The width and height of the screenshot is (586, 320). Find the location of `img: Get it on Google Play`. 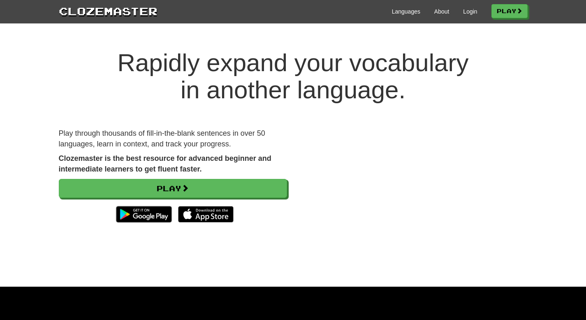

img: Get it on Google Play is located at coordinates (144, 214).